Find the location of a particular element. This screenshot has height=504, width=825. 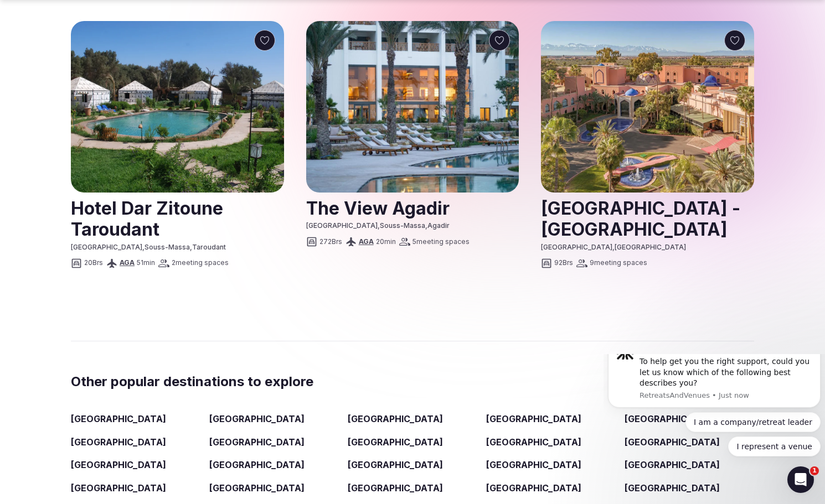

span: 51 min is located at coordinates (146, 262).